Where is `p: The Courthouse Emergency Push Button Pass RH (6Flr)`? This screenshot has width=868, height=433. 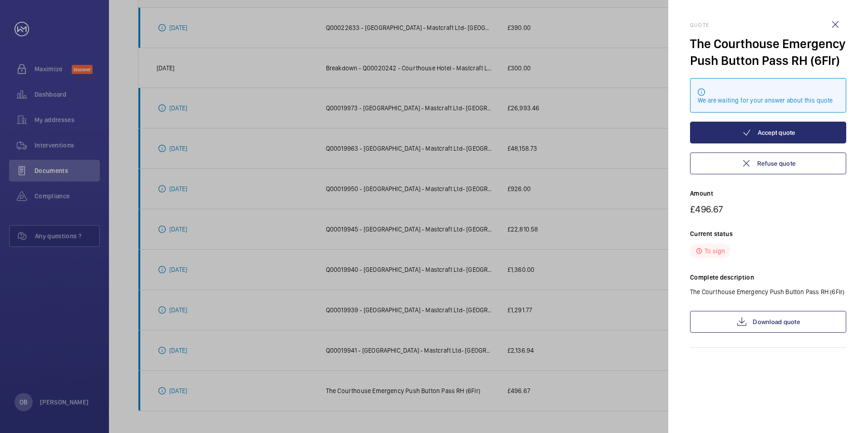
p: The Courthouse Emergency Push Button Pass RH (6Flr) is located at coordinates (768, 292).